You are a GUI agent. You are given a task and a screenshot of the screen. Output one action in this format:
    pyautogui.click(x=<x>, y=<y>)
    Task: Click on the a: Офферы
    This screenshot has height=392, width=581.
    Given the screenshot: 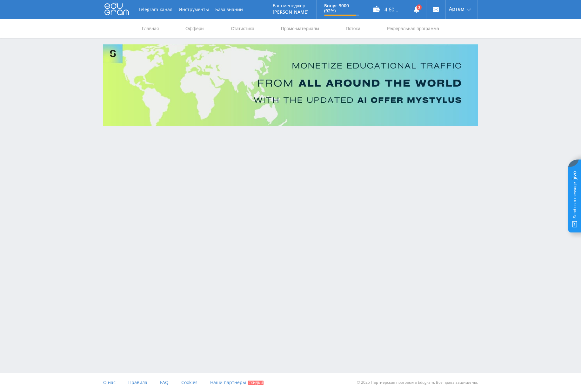 What is the action you would take?
    pyautogui.click(x=195, y=29)
    